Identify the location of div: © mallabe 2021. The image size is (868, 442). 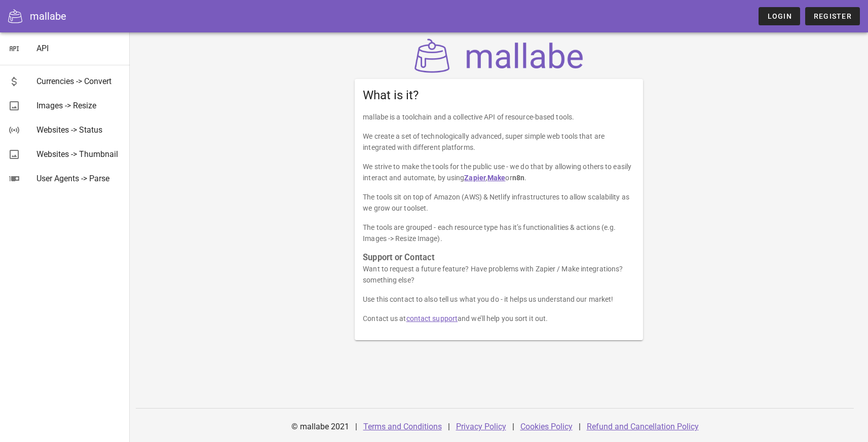
(320, 426).